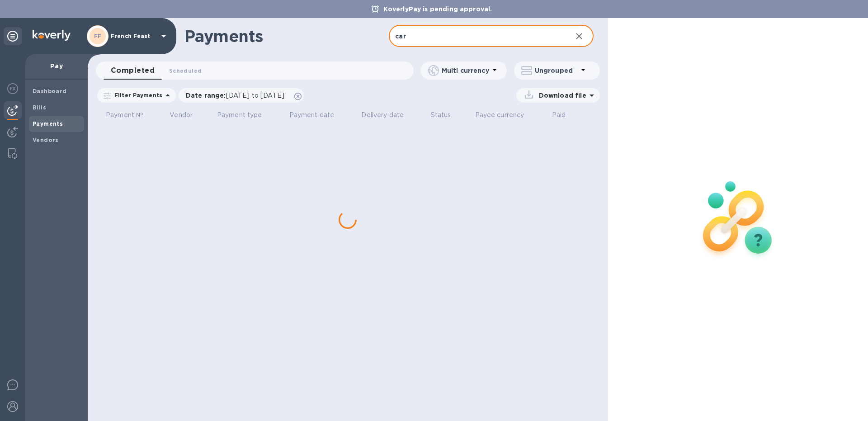 The width and height of the screenshot is (868, 421). What do you see at coordinates (47, 124) in the screenshot?
I see `b: Payments` at bounding box center [47, 124].